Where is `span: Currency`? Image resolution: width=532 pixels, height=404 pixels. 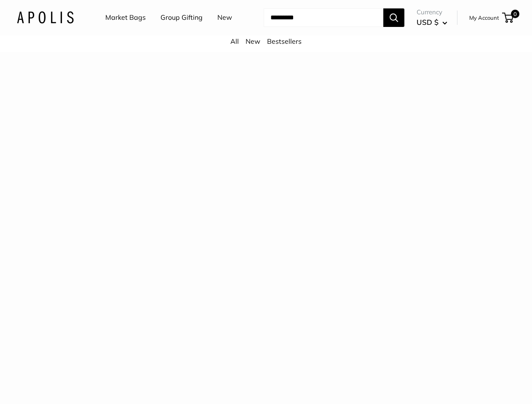
span: Currency is located at coordinates (432, 13).